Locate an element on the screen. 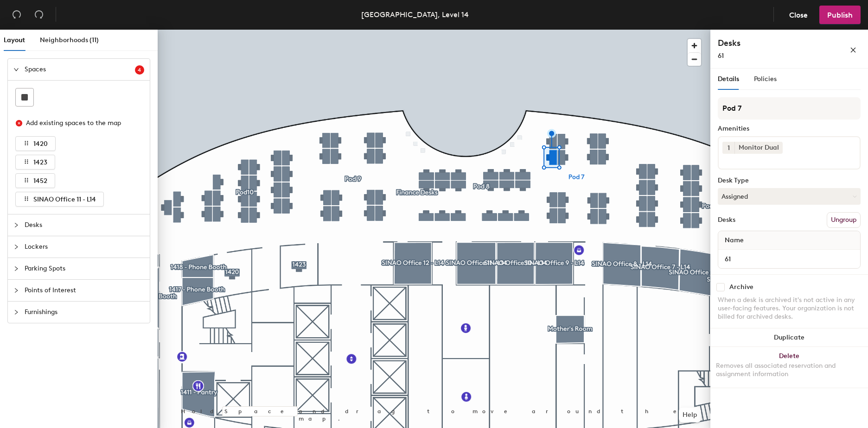 The image size is (868, 428). span: Publish is located at coordinates (840, 15).